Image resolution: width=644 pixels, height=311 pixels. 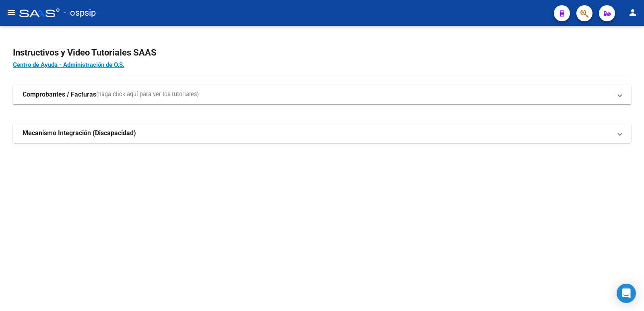 What do you see at coordinates (68, 65) in the screenshot?
I see `a: Centro de Ayuda - Administración de O.S.` at bounding box center [68, 65].